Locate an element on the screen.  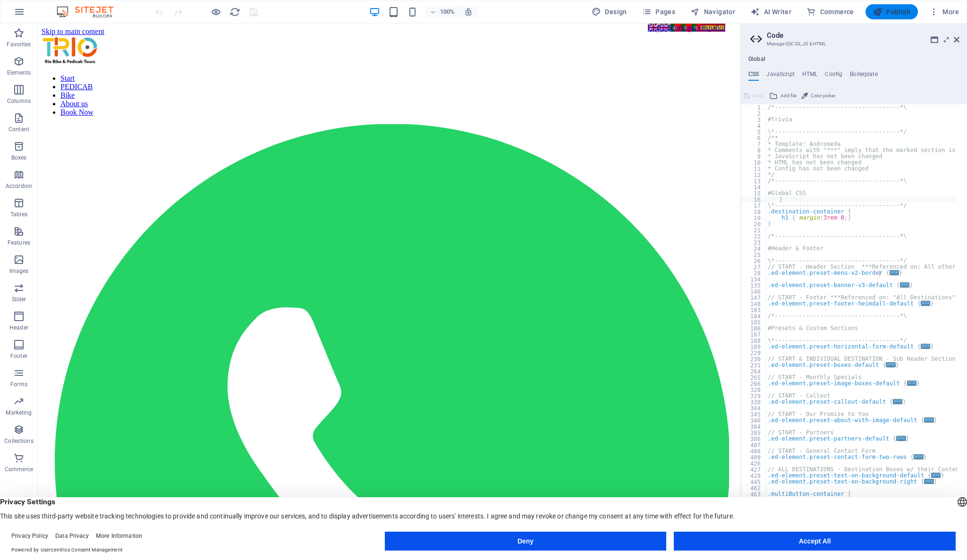
p: Images is located at coordinates (19, 271).